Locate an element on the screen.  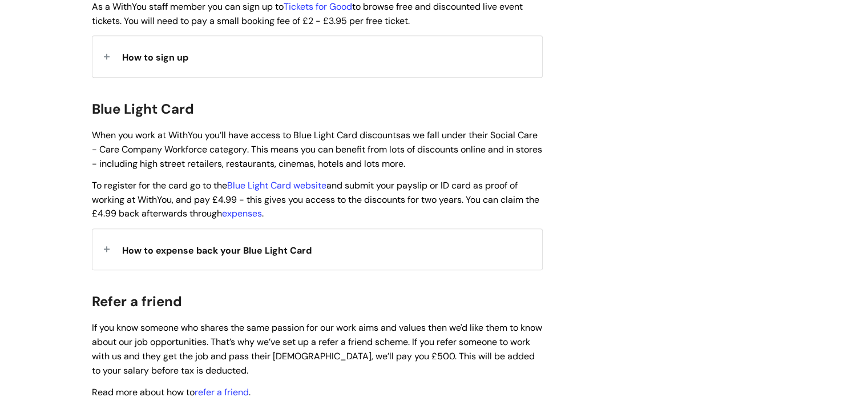
span: To register for the card go to the and submit your payslip or ID card as proof of working at With... is located at coordinates (315, 200).